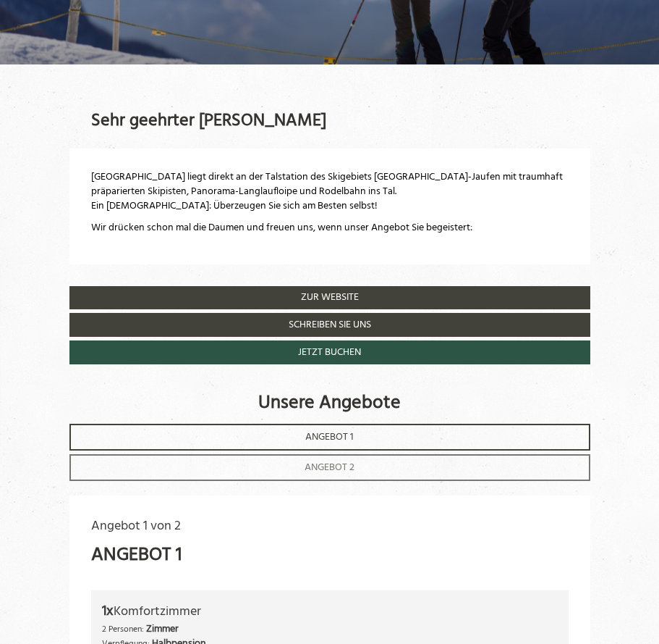  I want to click on a: Jetzt buchen, so click(330, 352).